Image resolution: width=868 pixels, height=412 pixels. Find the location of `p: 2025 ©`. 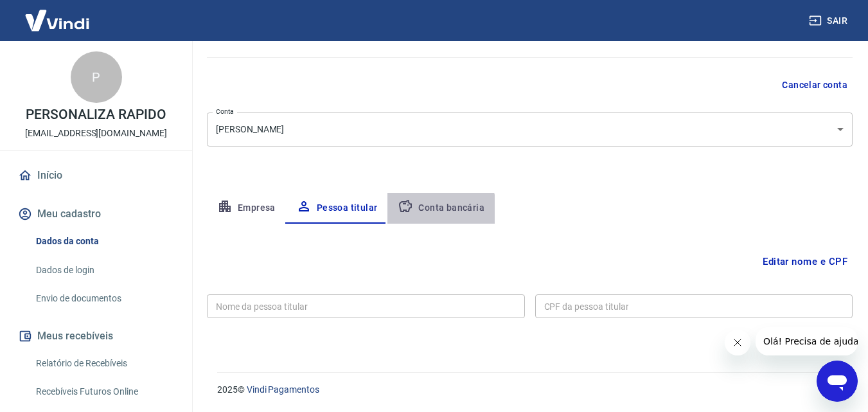

p: 2025 © is located at coordinates (526, 390).